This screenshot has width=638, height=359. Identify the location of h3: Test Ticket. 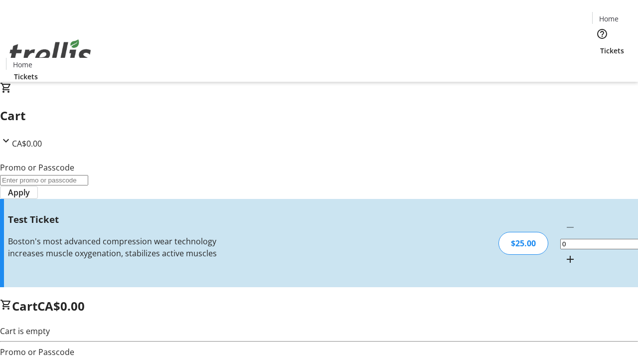
(117, 219).